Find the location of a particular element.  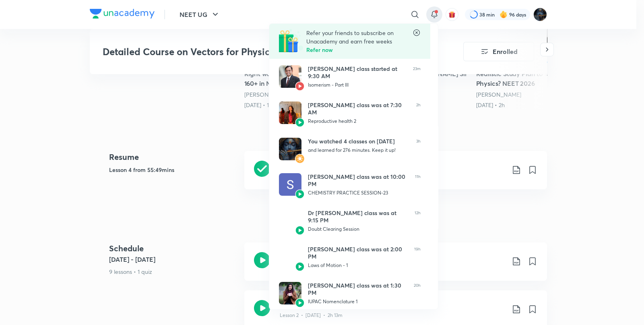

span: 12h is located at coordinates (418, 221).